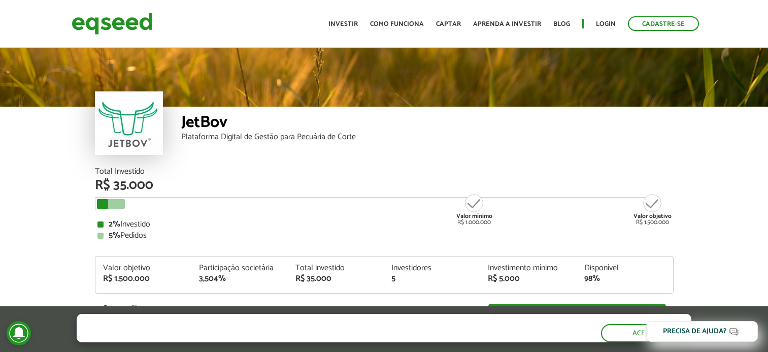 The image size is (768, 352). I want to click on div: Investimento mínimo, so click(528, 268).